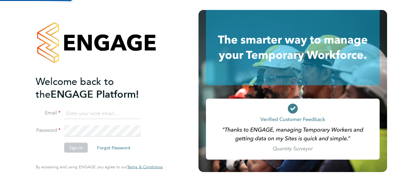 The height and width of the screenshot is (182, 397). Describe the element at coordinates (145, 166) in the screenshot. I see `span: Terms & Conditions` at that location.